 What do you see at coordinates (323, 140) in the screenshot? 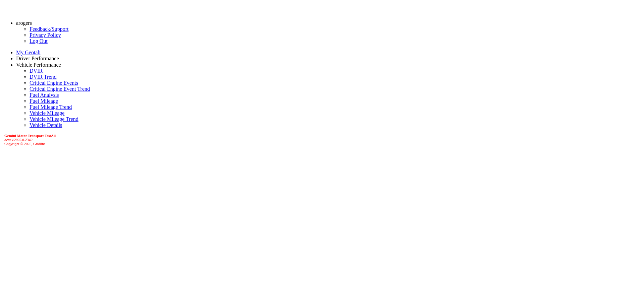
I see `div: Copyright © 2025, Gridline` at bounding box center [323, 140].